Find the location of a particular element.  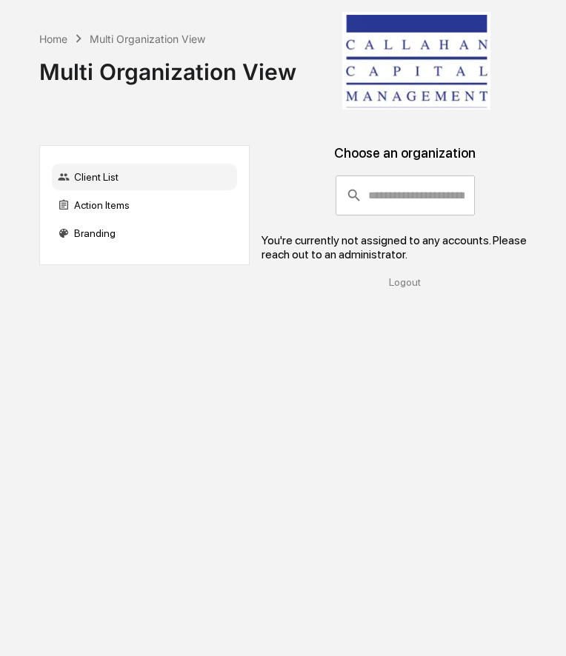

div: Logout is located at coordinates (405, 282).